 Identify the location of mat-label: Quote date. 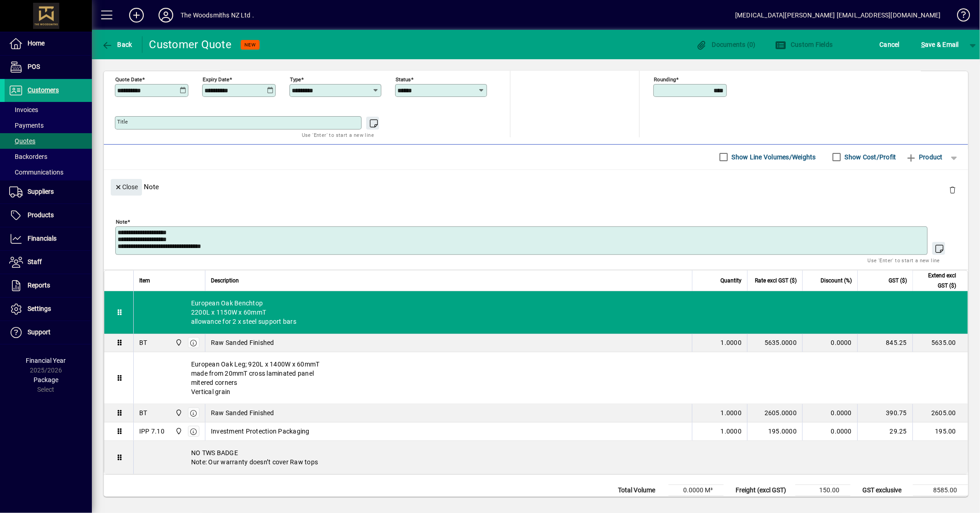
(129, 79).